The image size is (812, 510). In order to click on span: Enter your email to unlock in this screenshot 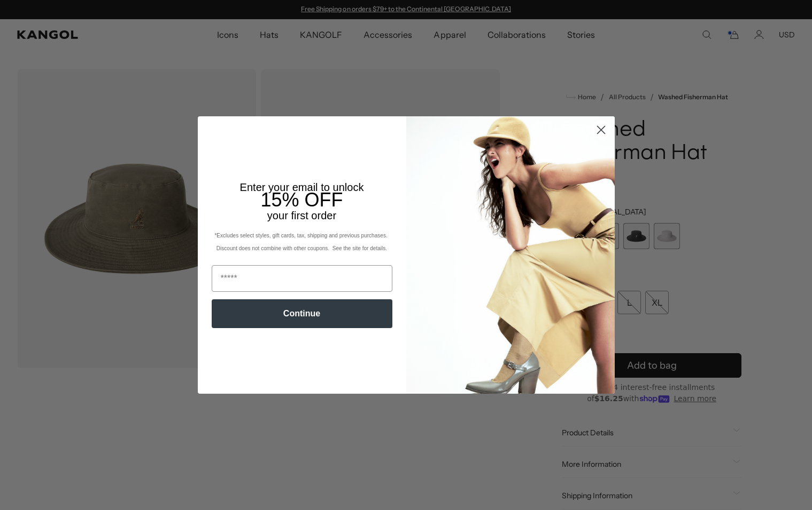, I will do `click(302, 187)`.